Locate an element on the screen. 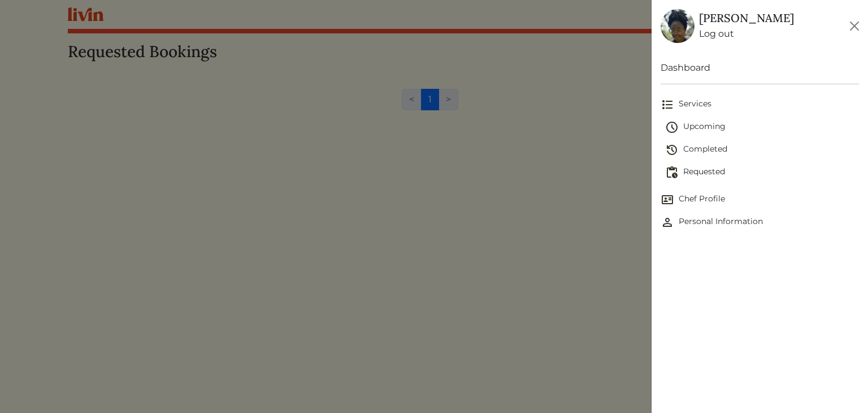 The image size is (868, 413). img: format_list_bulleted-ebc7f0161ee23162107b508e562e81cd567eeab2455044221954b09d19068e74.svg is located at coordinates (667, 104).